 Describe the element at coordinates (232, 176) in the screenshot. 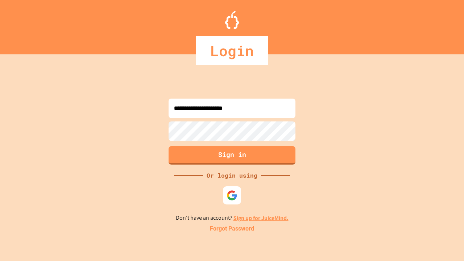

I see `div: Or login using` at that location.